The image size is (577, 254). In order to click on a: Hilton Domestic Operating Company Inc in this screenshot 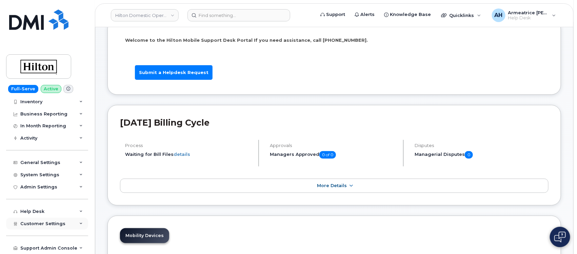, I will do `click(145, 15)`.